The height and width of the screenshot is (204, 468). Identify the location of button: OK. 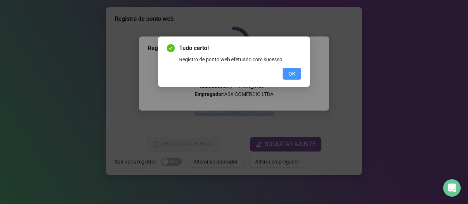
(292, 74).